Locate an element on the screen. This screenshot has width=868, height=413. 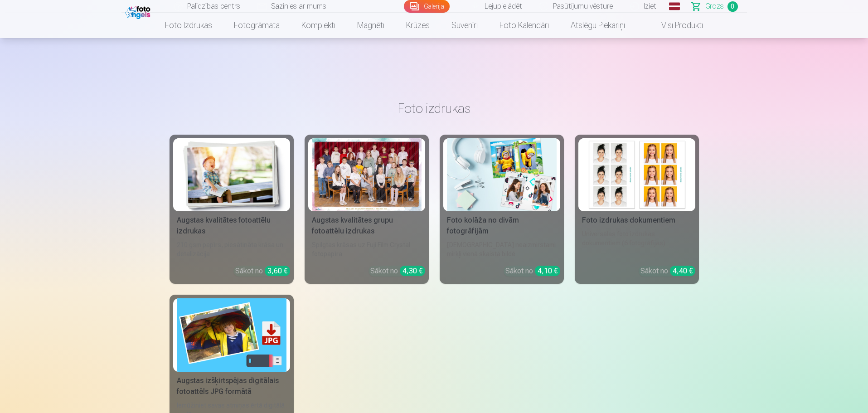
a: Augstas kvalitātes grupu fotoattēlu izdrukasSpilgtas krāsas uz Fuji Film Crystal fotopapīraSākot ... is located at coordinates (367, 209).